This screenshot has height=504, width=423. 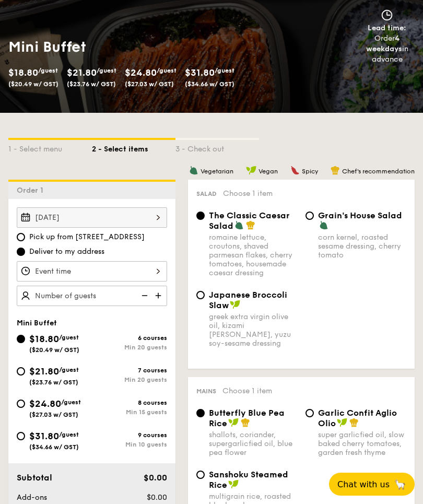 I want to click on div: Min 15 guests, so click(x=130, y=412).